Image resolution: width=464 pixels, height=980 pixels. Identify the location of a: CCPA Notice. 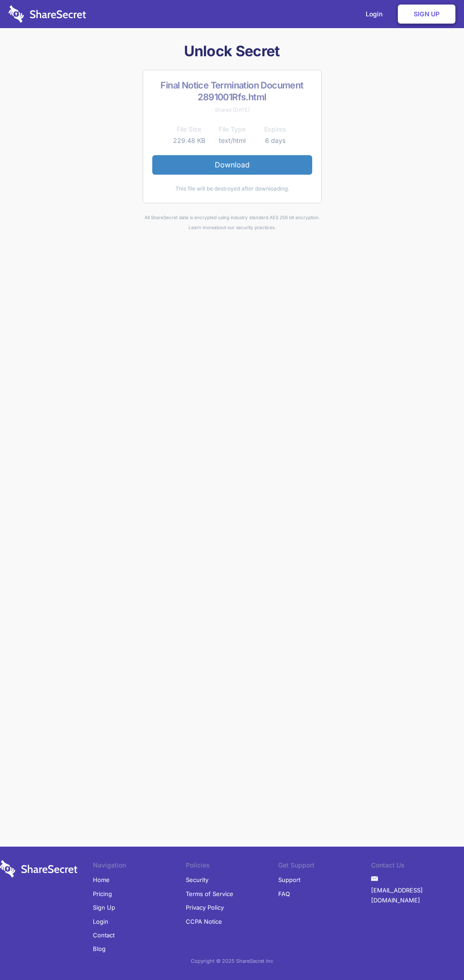
(204, 921).